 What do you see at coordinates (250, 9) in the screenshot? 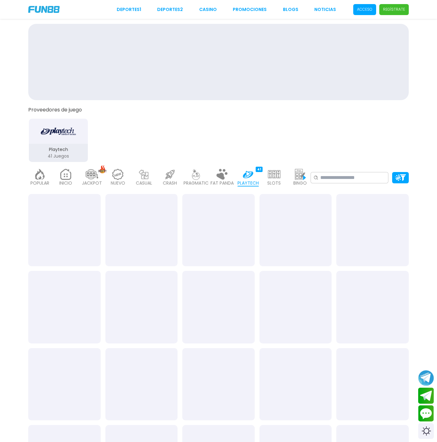
I see `a: Promociones` at bounding box center [250, 9].